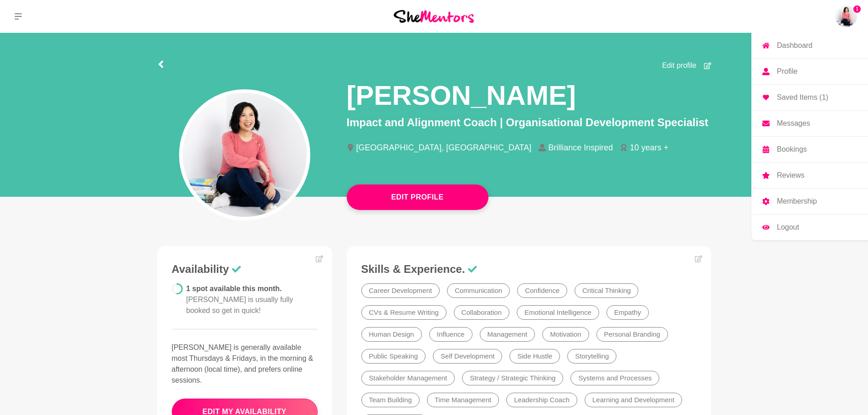 The width and height of the screenshot is (868, 415). I want to click on p: Profile, so click(787, 72).